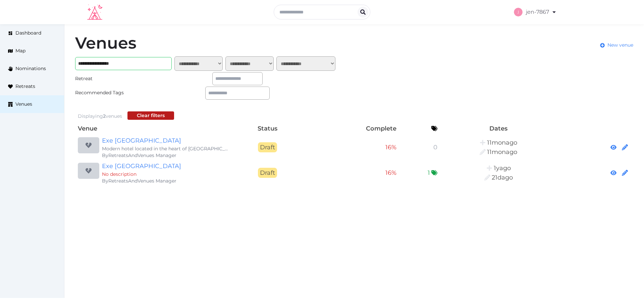 This screenshot has height=306, width=644. What do you see at coordinates (502, 177) in the screenshot?
I see `span: 12:26AM, August 8th, 2025` at bounding box center [502, 177].